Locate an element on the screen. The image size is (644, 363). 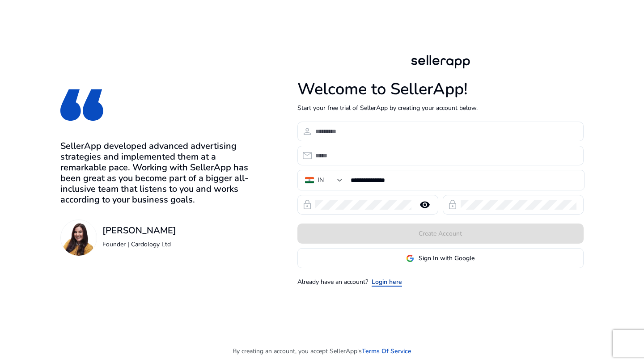
h1: Welcome to SellerApp! is located at coordinates (441, 89).